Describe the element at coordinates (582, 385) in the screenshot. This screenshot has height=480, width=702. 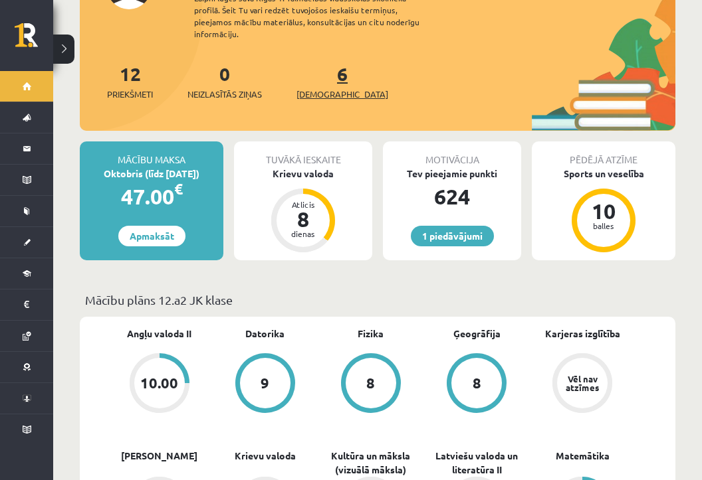
I see `a: Vēl nav atzīmes` at that location.